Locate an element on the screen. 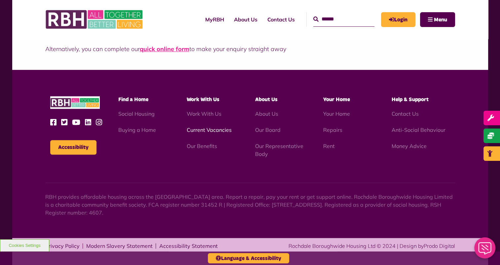 This screenshot has width=500, height=265. a: Modern Slavery Statement - open in a new tab is located at coordinates (119, 246).